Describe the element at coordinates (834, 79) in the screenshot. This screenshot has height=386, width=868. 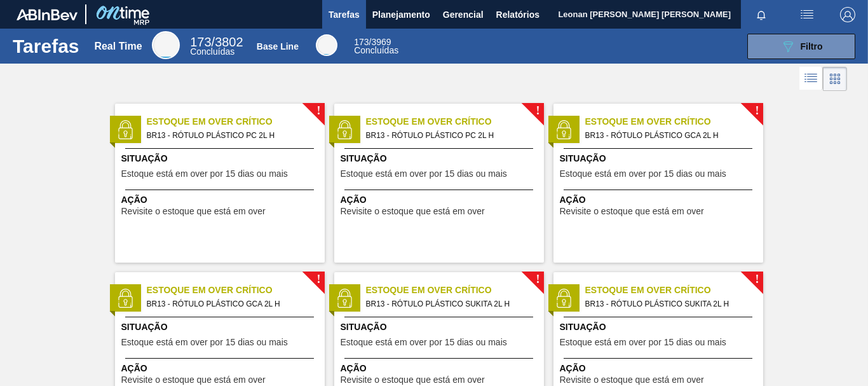
I see `div: Visão em Cards` at that location.